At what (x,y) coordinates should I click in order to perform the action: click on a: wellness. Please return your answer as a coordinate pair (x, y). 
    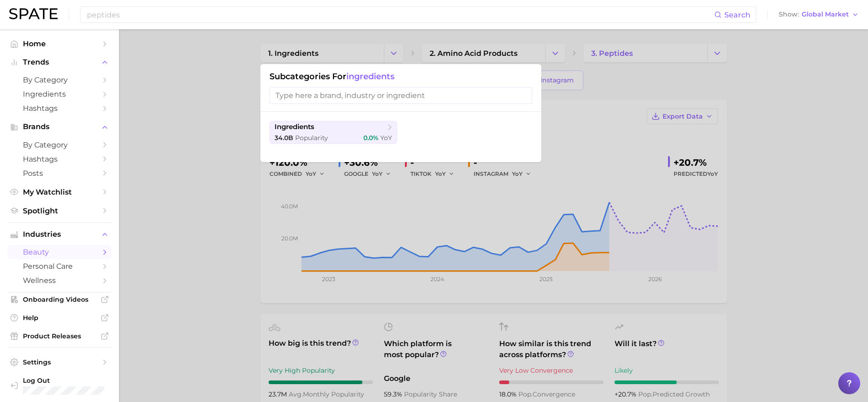
    Looking at the image, I should click on (60, 280).